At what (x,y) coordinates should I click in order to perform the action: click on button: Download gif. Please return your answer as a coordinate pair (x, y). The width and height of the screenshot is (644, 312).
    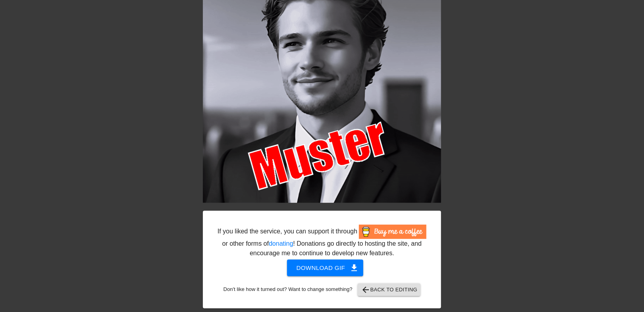
    Looking at the image, I should click on (325, 268).